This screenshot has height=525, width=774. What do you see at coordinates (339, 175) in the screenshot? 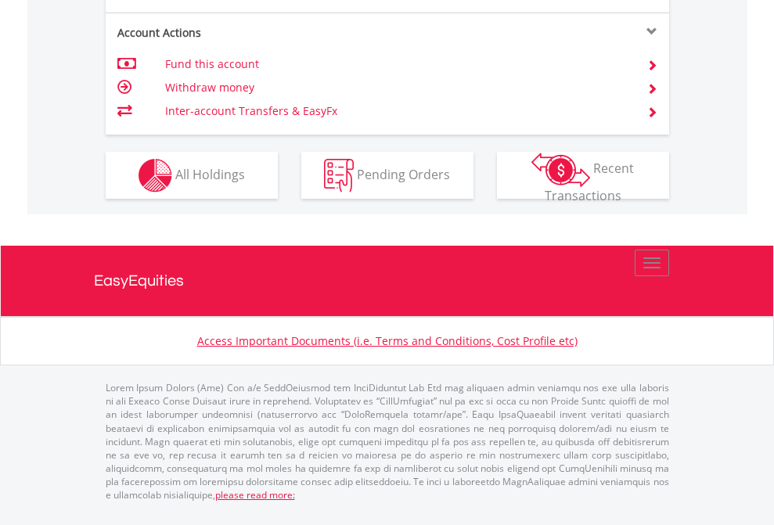
I see `img: pending_instructions-wht.png` at bounding box center [339, 175].